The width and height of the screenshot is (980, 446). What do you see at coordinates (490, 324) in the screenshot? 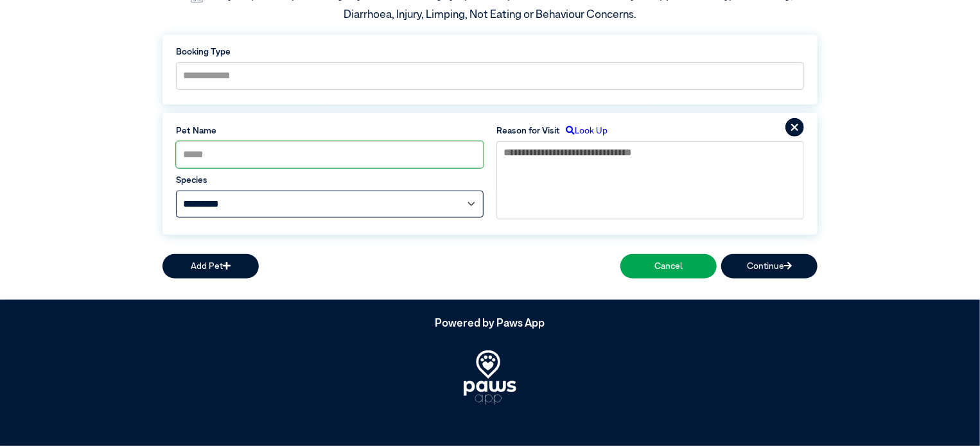
I see `h5: Powered by Paws App` at bounding box center [490, 324].